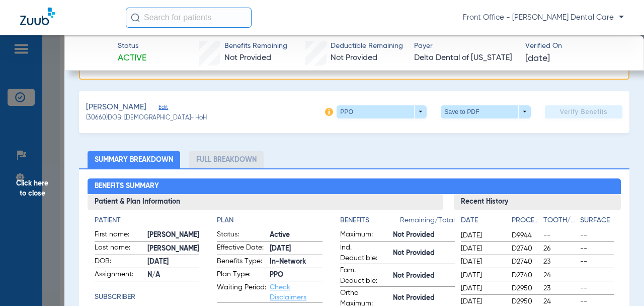  Describe the element at coordinates (576, 46) in the screenshot. I see `span: Verified On` at that location.